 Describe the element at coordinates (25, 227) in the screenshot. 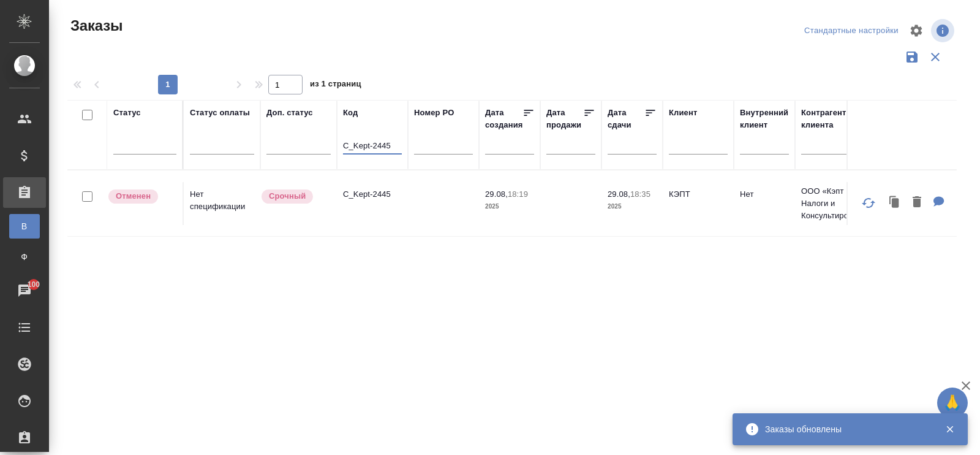

I see `a: В` at that location.